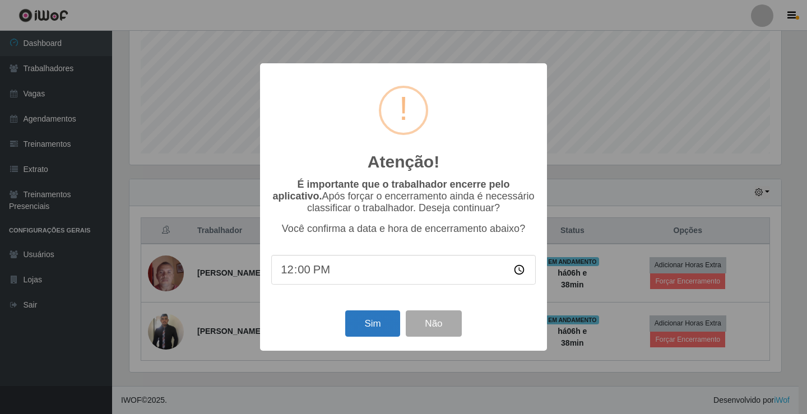 This screenshot has width=807, height=414. Describe the element at coordinates (390, 190) in the screenshot. I see `b: É importante que o trabalhador encerre pelo aplicativo.` at that location.